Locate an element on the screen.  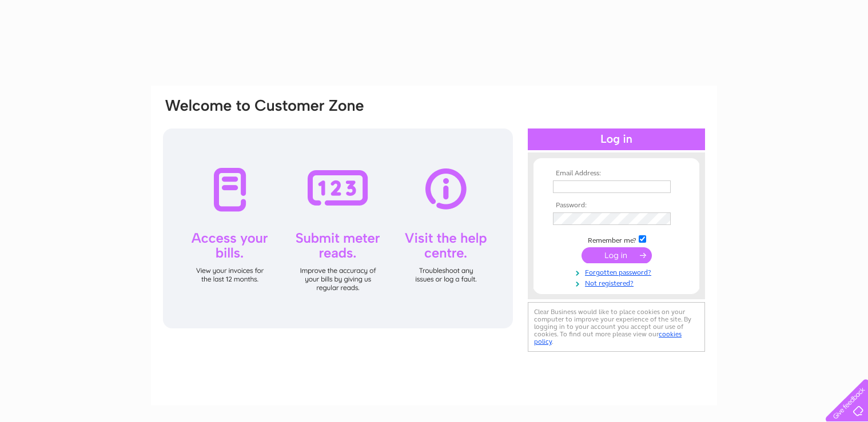
th: Email Address: is located at coordinates (616, 173).